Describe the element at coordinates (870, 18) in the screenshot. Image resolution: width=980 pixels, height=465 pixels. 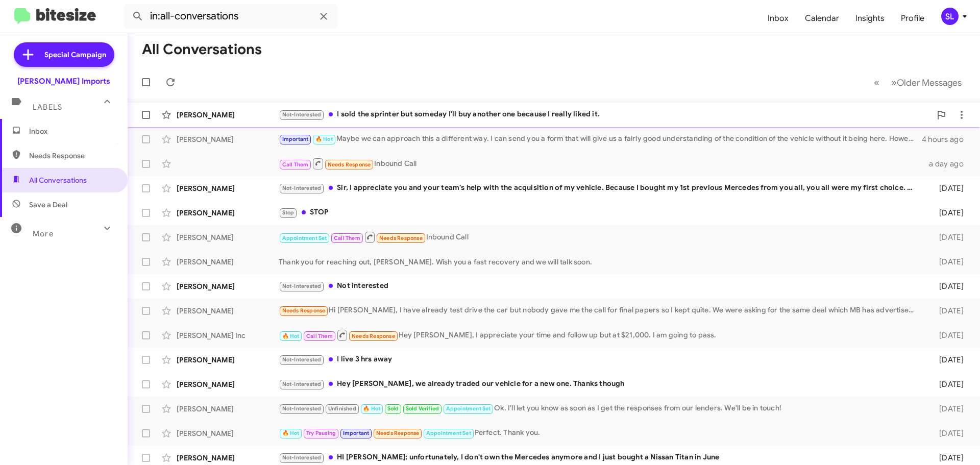
I see `a: Insights` at that location.